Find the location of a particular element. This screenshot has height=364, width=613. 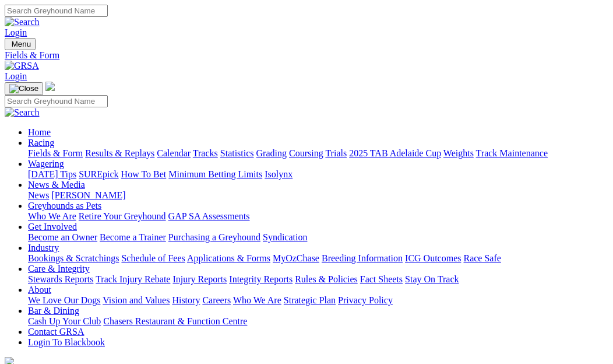

a: Become an Owner is located at coordinates (62, 237).